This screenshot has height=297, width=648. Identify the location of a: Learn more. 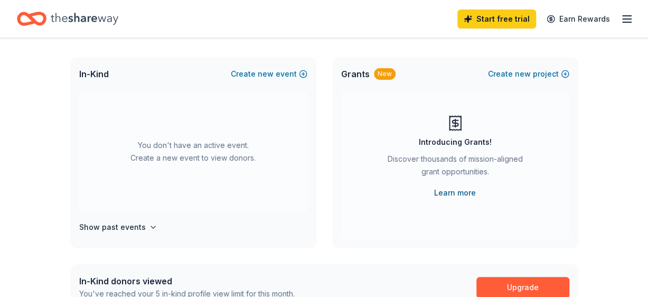
(455, 193).